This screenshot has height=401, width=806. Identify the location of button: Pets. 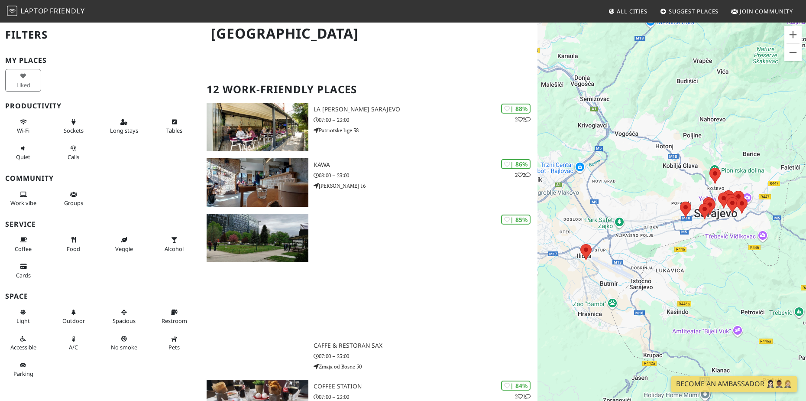
(174, 343).